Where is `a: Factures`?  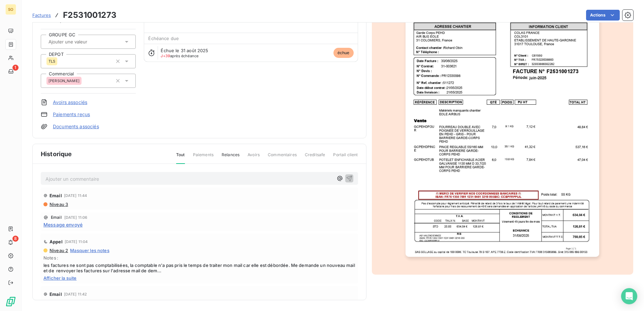 a: Factures is located at coordinates (41, 16).